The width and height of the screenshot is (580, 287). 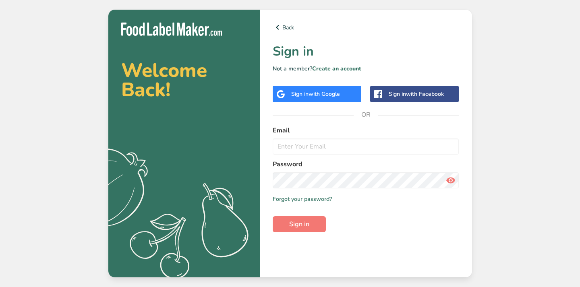 I want to click on button: Sign in, so click(x=299, y=225).